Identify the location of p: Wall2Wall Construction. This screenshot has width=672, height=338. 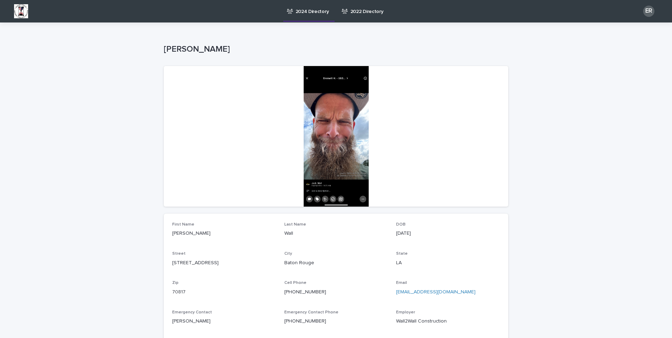
(448, 321).